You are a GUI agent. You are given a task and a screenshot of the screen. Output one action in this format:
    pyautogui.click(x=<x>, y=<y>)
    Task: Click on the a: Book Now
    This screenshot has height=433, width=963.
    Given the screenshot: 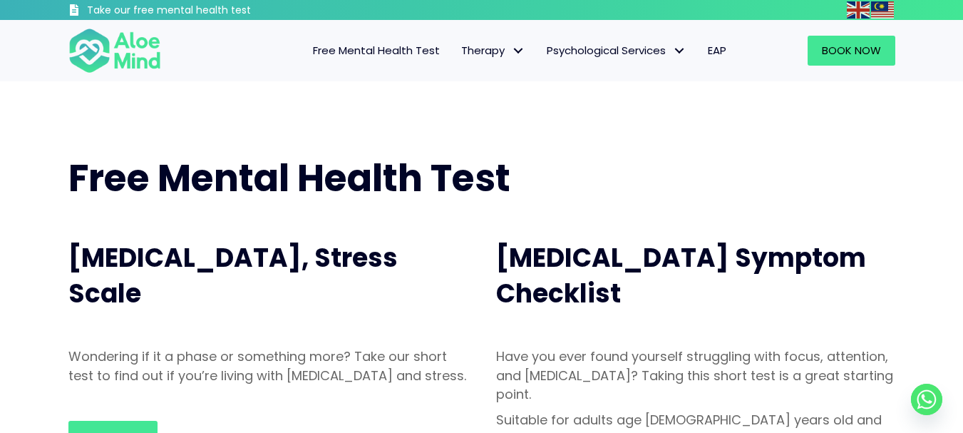 What is the action you would take?
    pyautogui.click(x=851, y=51)
    